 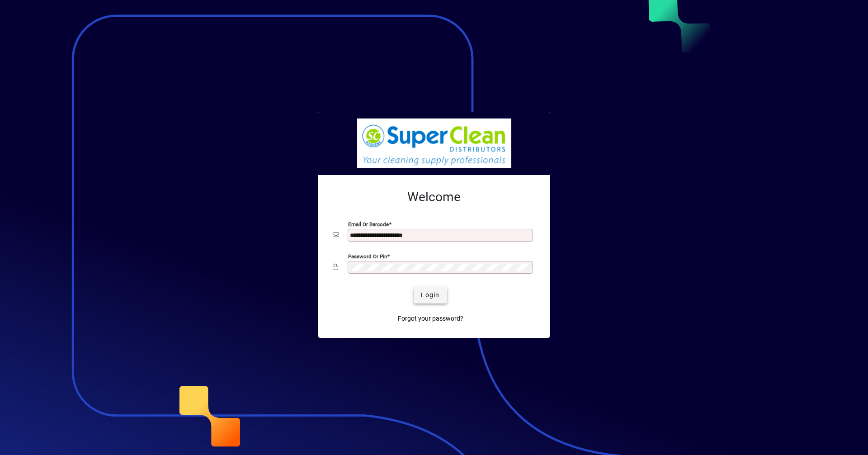 I want to click on h2: Welcome, so click(x=434, y=197).